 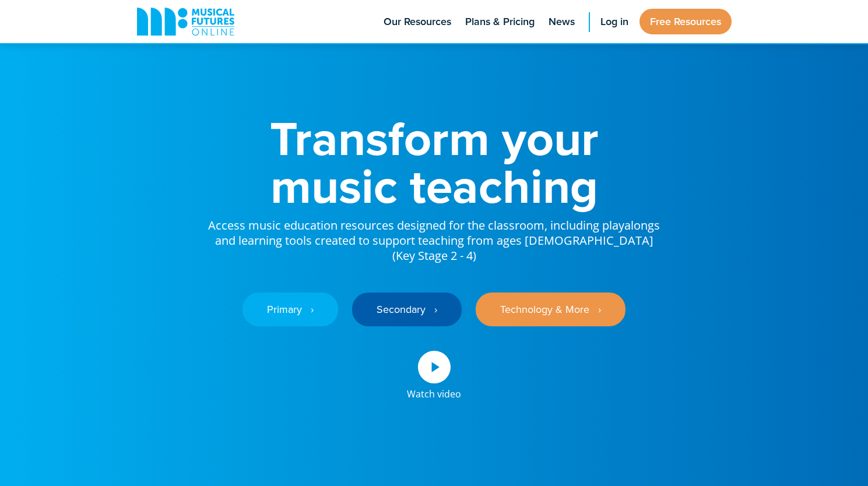 What do you see at coordinates (686, 22) in the screenshot?
I see `a: Free Resources` at bounding box center [686, 22].